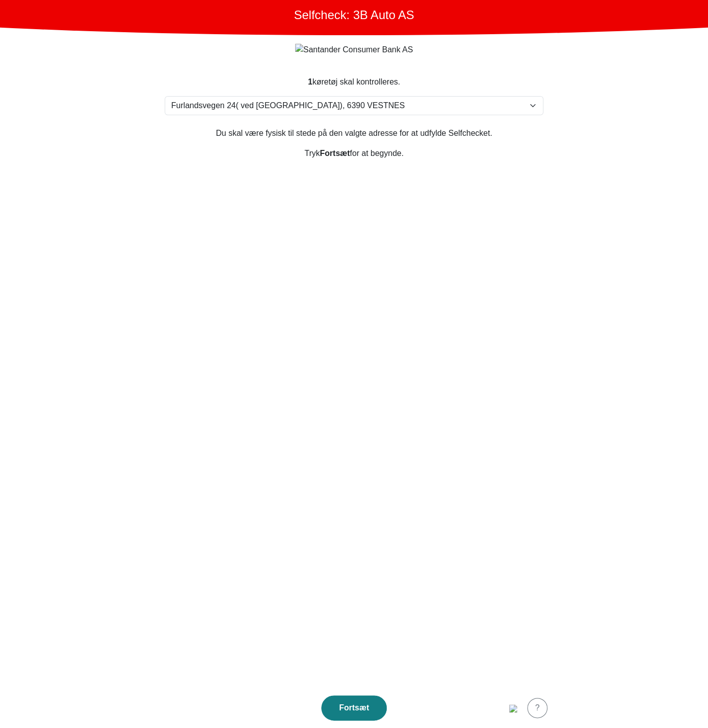 This screenshot has width=708, height=728. What do you see at coordinates (335, 153) in the screenshot?
I see `strong: Fortsæt` at bounding box center [335, 153].